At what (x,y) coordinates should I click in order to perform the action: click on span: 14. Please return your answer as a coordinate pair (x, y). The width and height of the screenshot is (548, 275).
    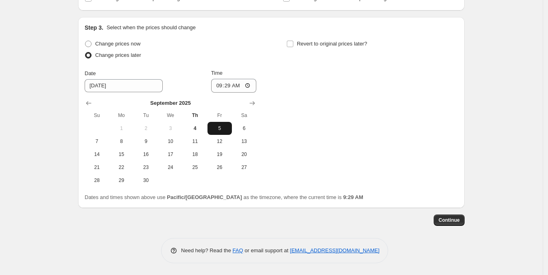
    Looking at the image, I should click on (97, 154).